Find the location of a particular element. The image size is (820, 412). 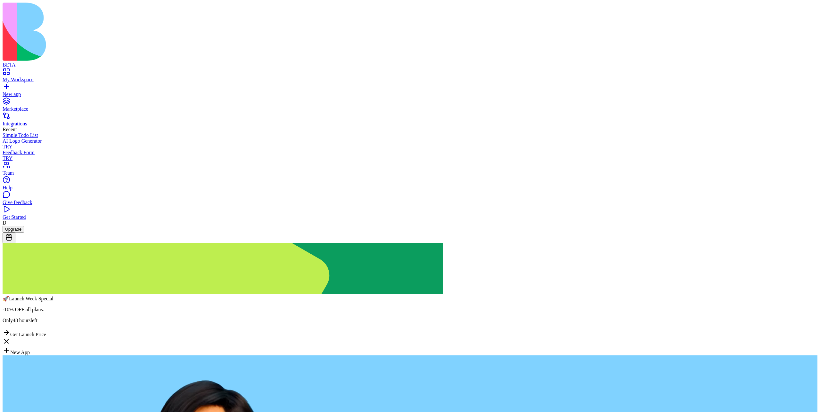

div: AI Logo Generator is located at coordinates (410, 141).